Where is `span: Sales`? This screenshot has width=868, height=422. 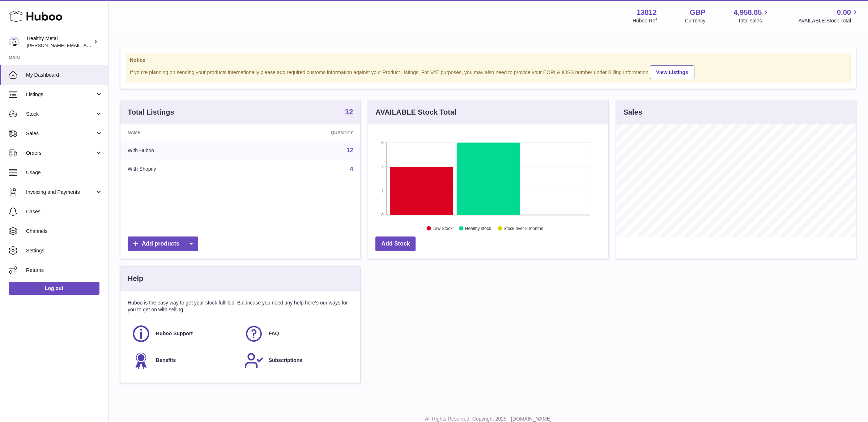
span: Sales is located at coordinates (60, 133).